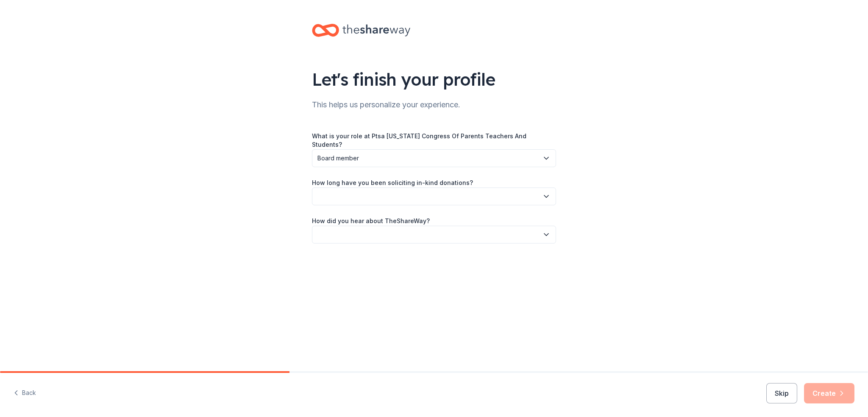 Image resolution: width=868 pixels, height=417 pixels. I want to click on label: How long have you been soliciting in-kind donations?, so click(393, 183).